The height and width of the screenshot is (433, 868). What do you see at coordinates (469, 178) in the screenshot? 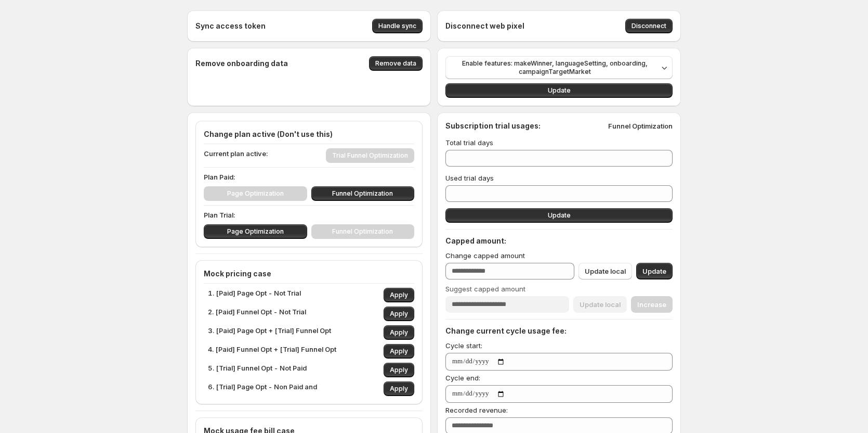
I see `span: Used trial days` at bounding box center [469, 178].